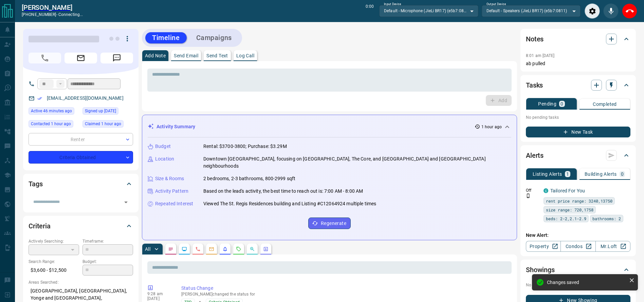 The width and height of the screenshot is (644, 302). I want to click on h2: Criteria, so click(40, 226).